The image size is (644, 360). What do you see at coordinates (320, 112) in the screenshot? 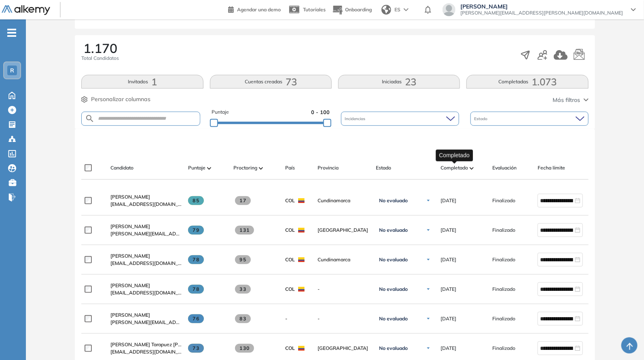
I see `span: 0 - 100` at bounding box center [320, 112].